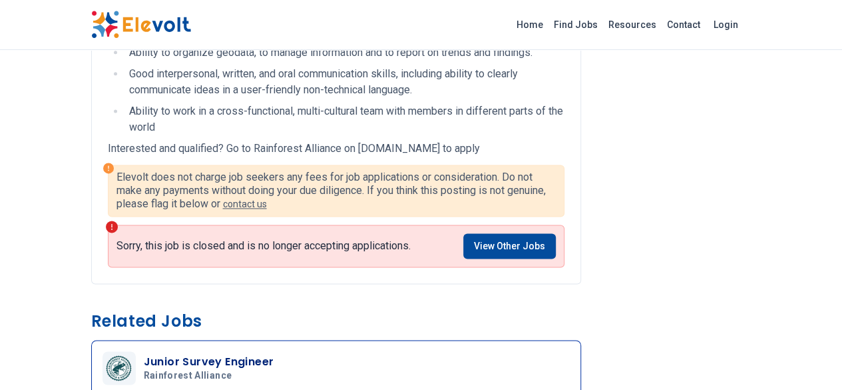 This screenshot has height=390, width=842. I want to click on img: Elevolt, so click(141, 25).